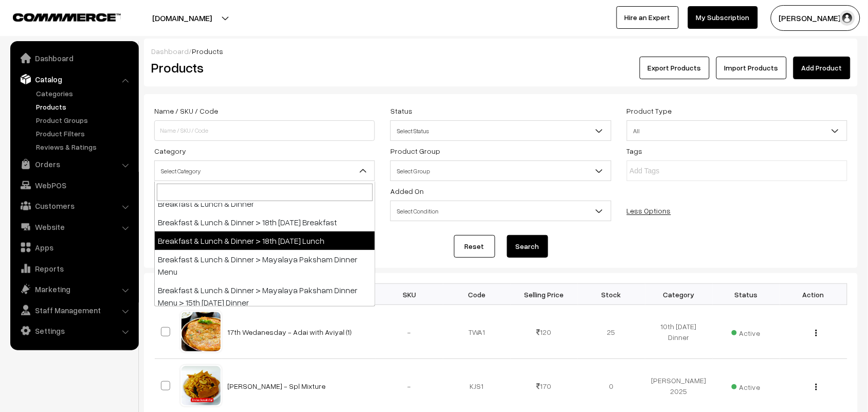 The width and height of the screenshot is (868, 412). What do you see at coordinates (74, 331) in the screenshot?
I see `a: Settings` at bounding box center [74, 331].